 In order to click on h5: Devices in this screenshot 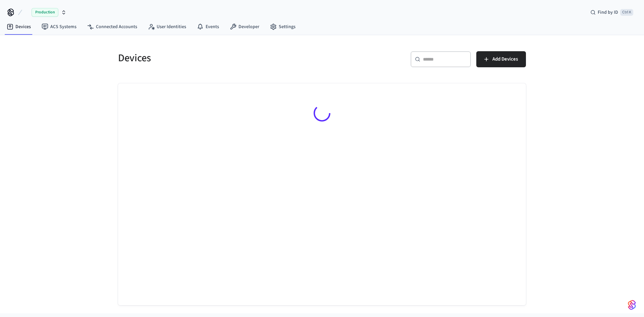, I will do `click(218, 58)`.